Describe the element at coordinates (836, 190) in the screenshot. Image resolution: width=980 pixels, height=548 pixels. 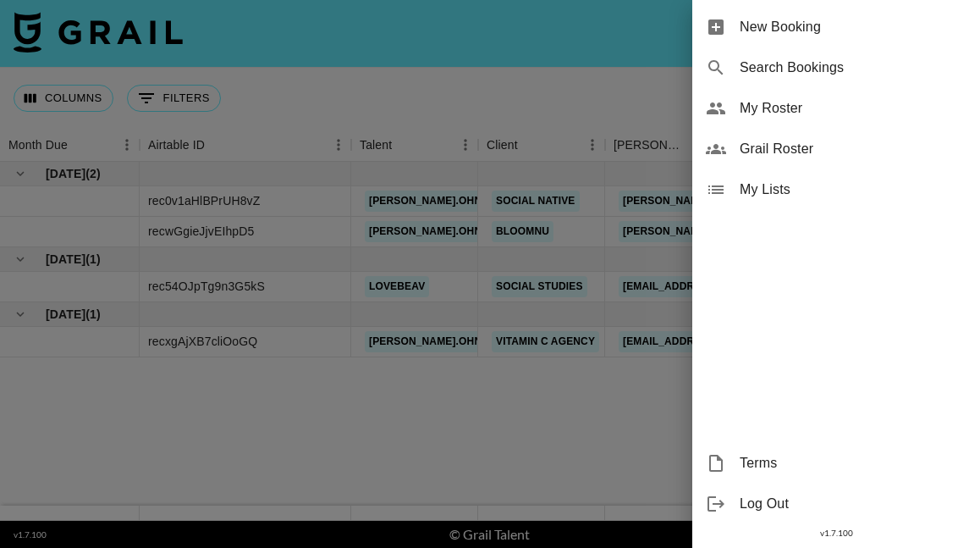
I see `div: My Lists` at that location.